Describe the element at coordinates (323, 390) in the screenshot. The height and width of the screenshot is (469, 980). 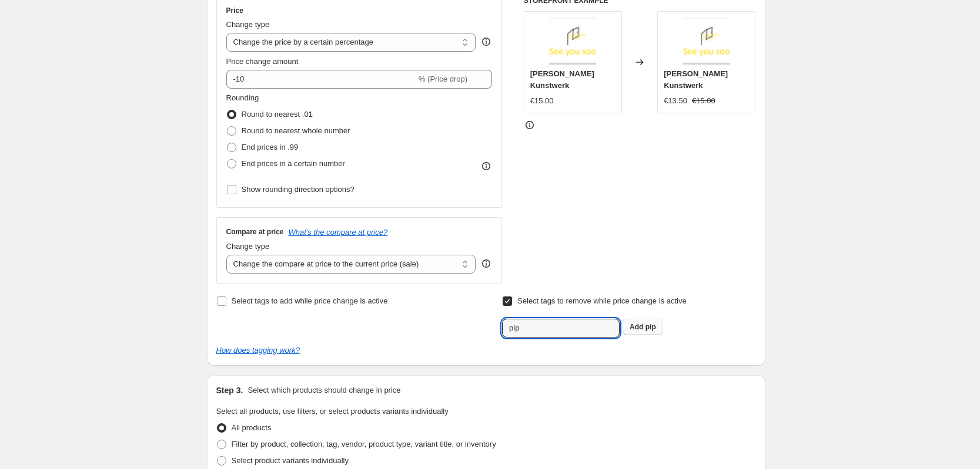
I see `p: Select which products should change in price` at that location.